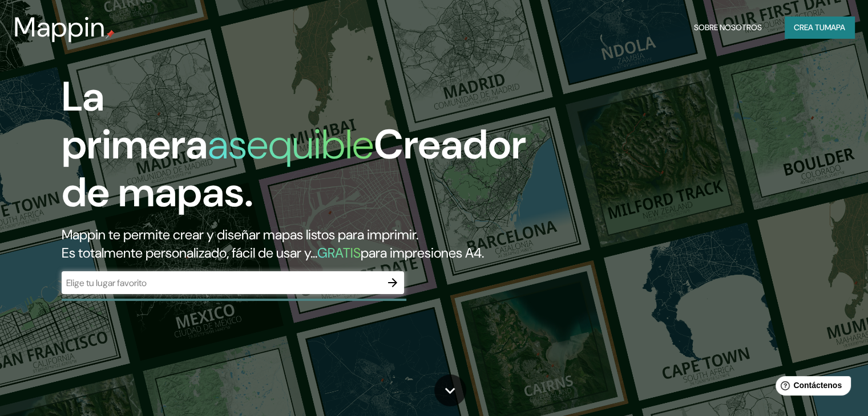 The width and height of the screenshot is (868, 416). I want to click on font: Mappin te permite crear y diseñar mapas listos para imprimir., so click(240, 234).